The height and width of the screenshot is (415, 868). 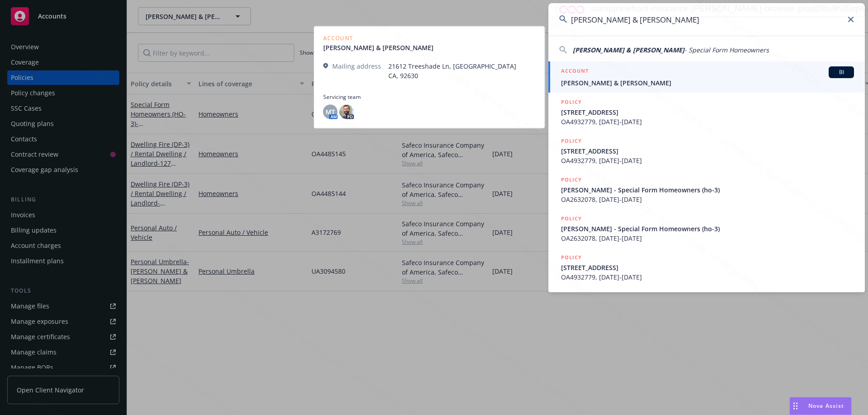 I want to click on input: Search..., so click(x=707, y=19).